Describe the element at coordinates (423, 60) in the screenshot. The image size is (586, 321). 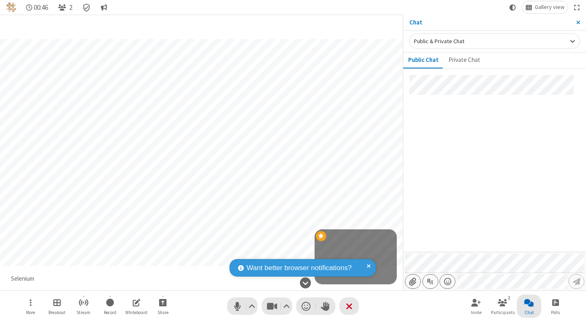
I see `button: Public Chat` at that location.